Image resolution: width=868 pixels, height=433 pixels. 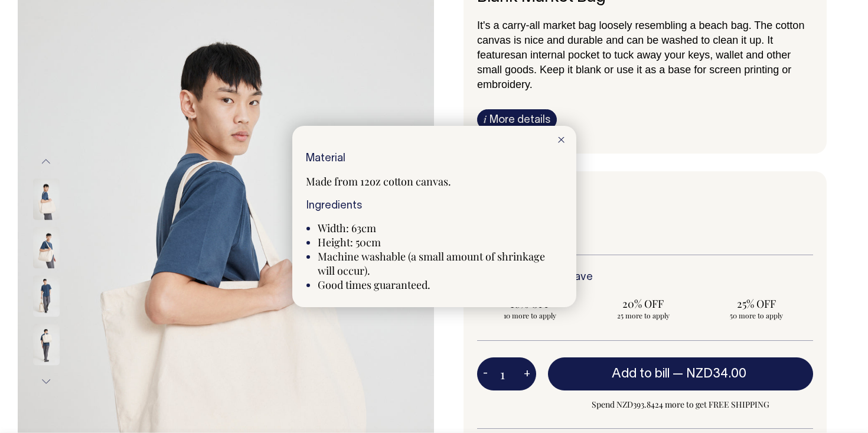 I want to click on span: Machine washable (a small amount of shrinkage will occur)., so click(x=431, y=263).